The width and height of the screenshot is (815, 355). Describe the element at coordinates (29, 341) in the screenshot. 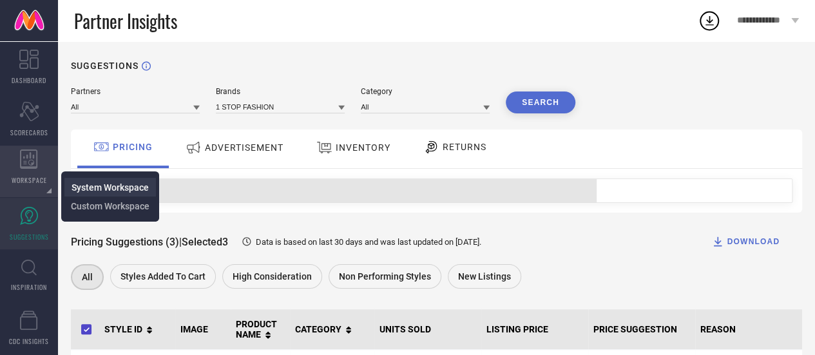

I see `span: CDC INSIGHTS` at that location.